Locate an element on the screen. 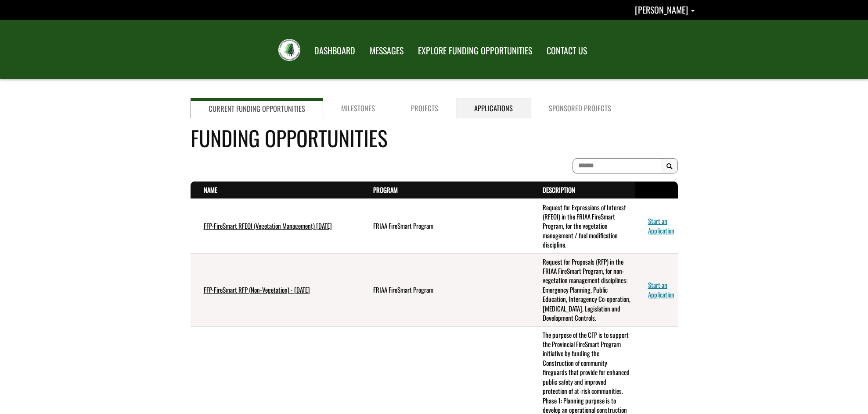 The height and width of the screenshot is (414, 868). a: Description is located at coordinates (558, 190).